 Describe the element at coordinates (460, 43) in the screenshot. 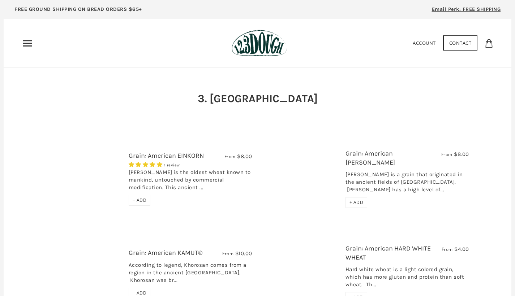

I see `a: Contact` at that location.